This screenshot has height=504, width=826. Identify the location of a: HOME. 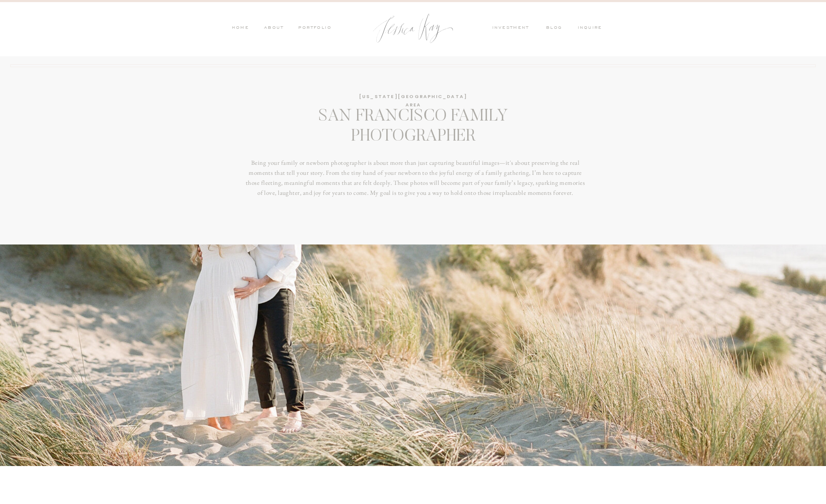
(240, 29).